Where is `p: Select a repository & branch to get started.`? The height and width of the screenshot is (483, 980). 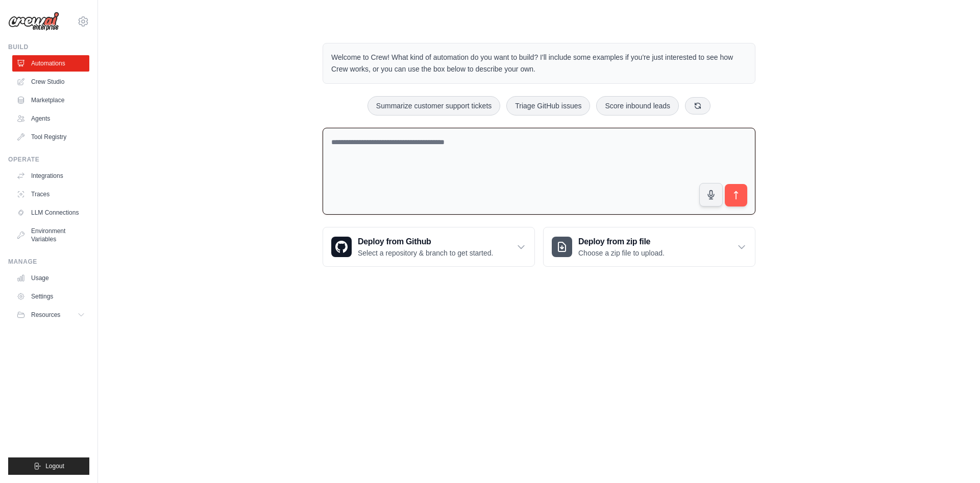 p: Select a repository & branch to get started. is located at coordinates (426, 253).